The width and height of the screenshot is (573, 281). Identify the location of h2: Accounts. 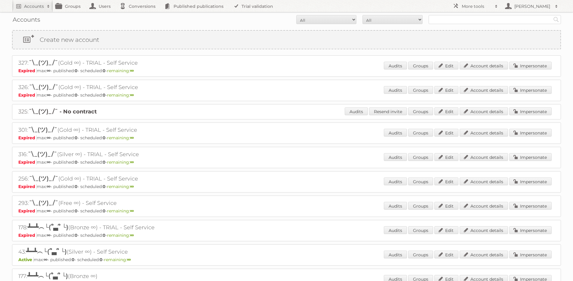
(34, 6).